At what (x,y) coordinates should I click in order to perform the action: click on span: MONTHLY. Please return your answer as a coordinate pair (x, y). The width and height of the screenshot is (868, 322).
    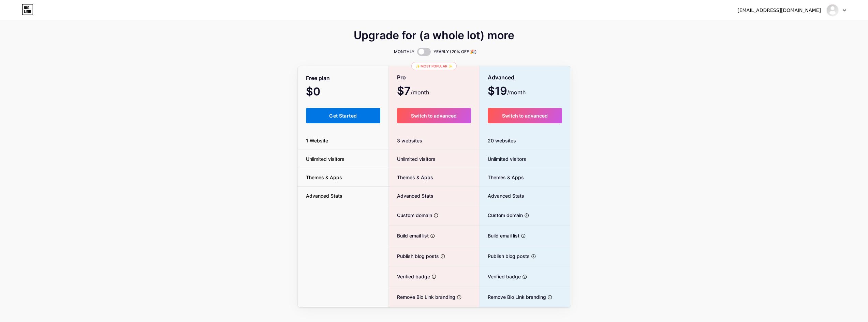
    Looking at the image, I should click on (404, 52).